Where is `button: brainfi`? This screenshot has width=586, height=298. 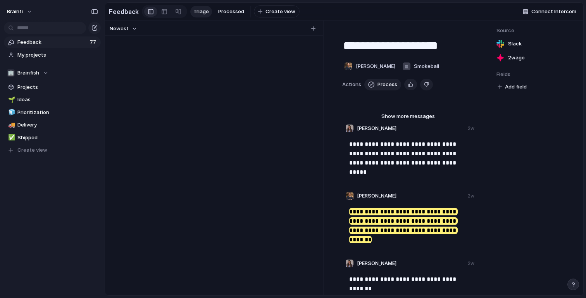 button: brainfi is located at coordinates (20, 12).